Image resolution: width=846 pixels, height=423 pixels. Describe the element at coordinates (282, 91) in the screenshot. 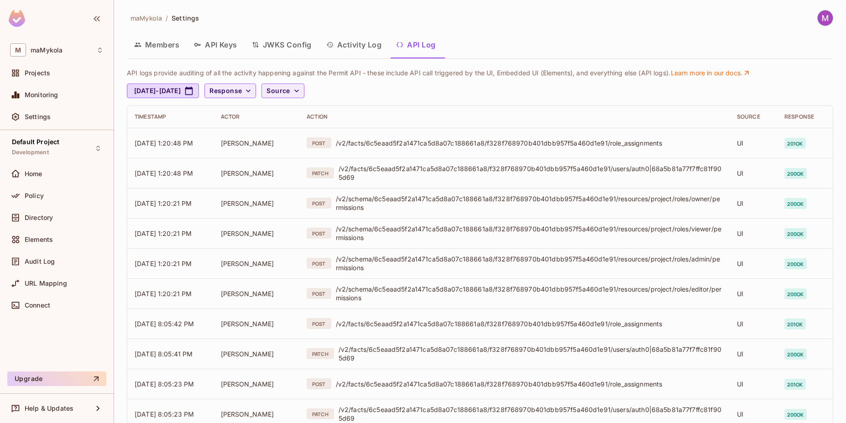

I see `button: Source` at that location.